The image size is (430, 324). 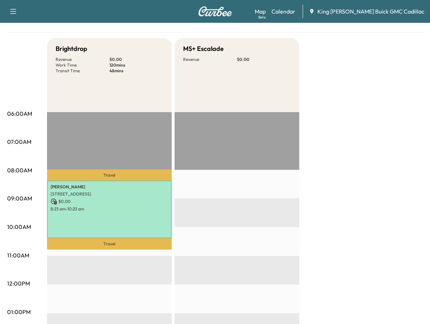 I want to click on p: 12:00PM, so click(x=19, y=284).